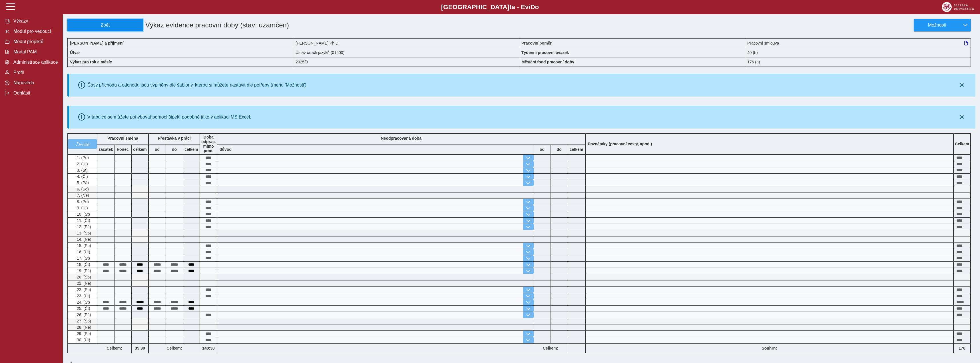  What do you see at coordinates (35, 21) in the screenshot?
I see `span: Výkazy` at bounding box center [35, 21].